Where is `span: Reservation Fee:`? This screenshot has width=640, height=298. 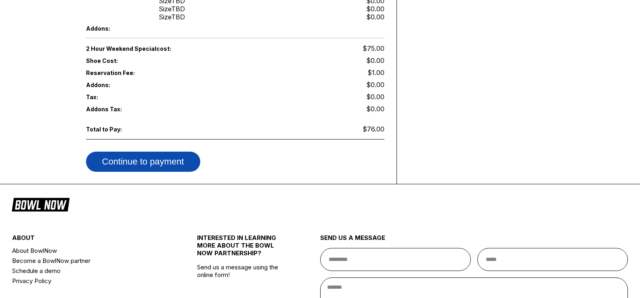
span: Reservation Fee: is located at coordinates (161, 73).